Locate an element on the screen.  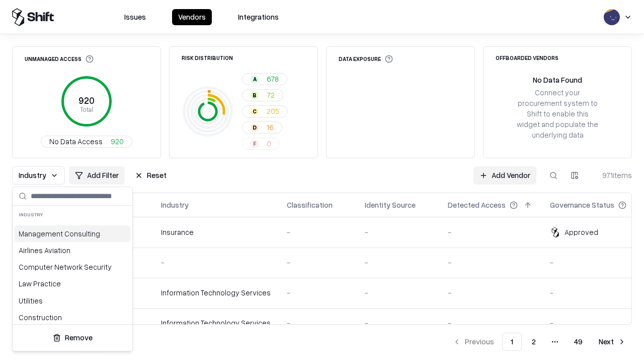
button: Remove is located at coordinates (73, 338).